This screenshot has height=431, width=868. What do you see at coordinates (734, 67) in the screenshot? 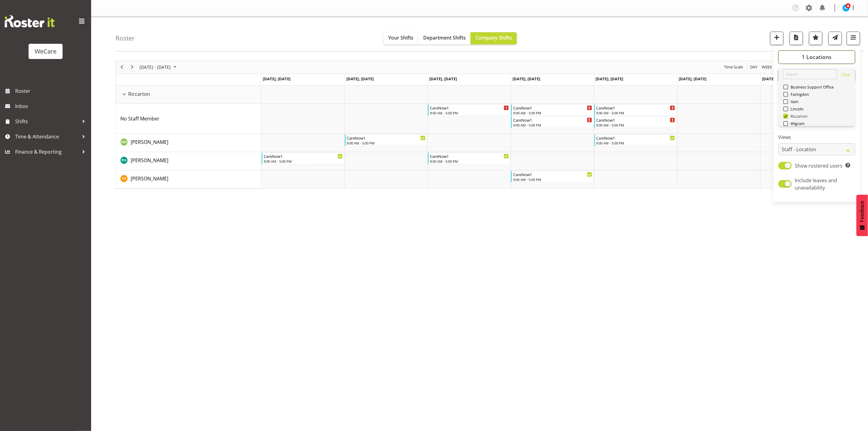
I see `button: Time Scale` at bounding box center [734, 67].